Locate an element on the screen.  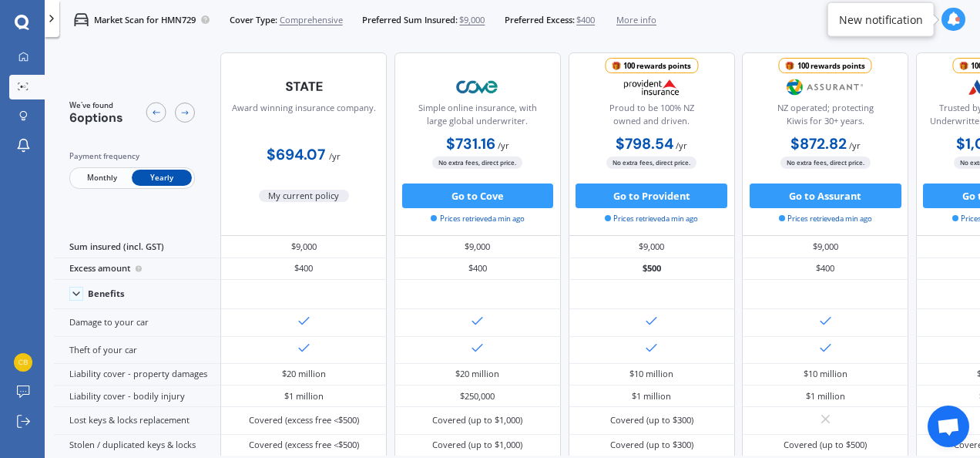
span: $400 is located at coordinates (586, 20).